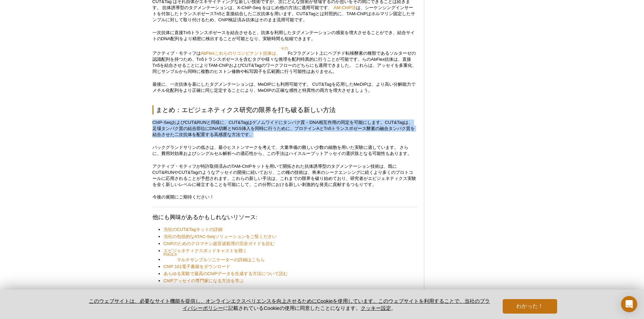 The height and width of the screenshot is (319, 644). Describe the element at coordinates (225, 274) in the screenshot. I see `a: あらゆる実験で最高のChIPデータを生成する方法について読む` at that location.